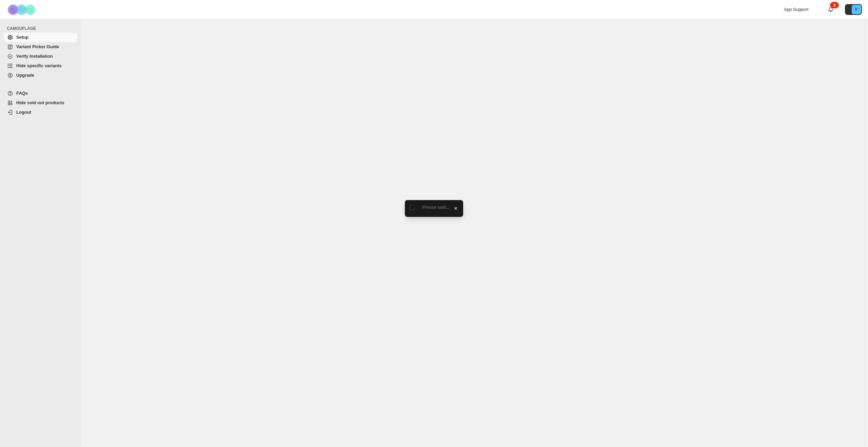  I want to click on a: FAQs, so click(40, 94).